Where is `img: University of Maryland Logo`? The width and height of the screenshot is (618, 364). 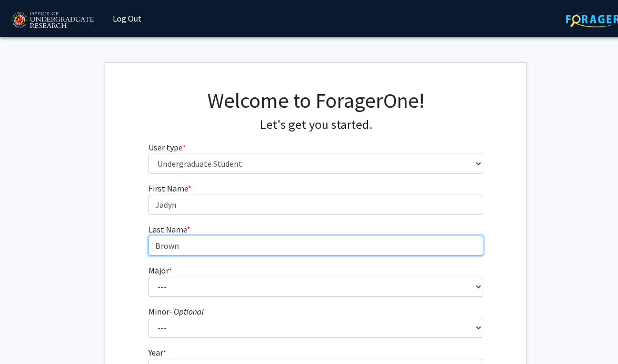
img: University of Maryland Logo is located at coordinates (52, 20).